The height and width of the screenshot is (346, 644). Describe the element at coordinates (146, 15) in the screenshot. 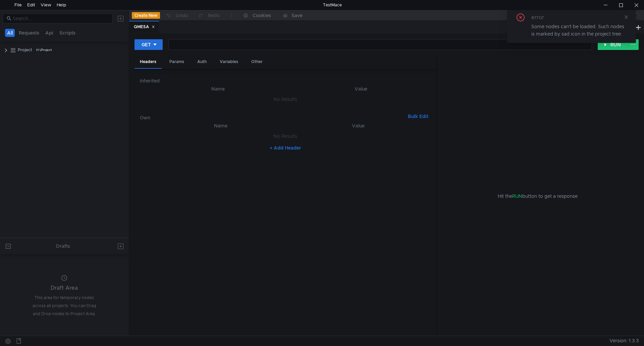

I see `button: Create New` at that location.